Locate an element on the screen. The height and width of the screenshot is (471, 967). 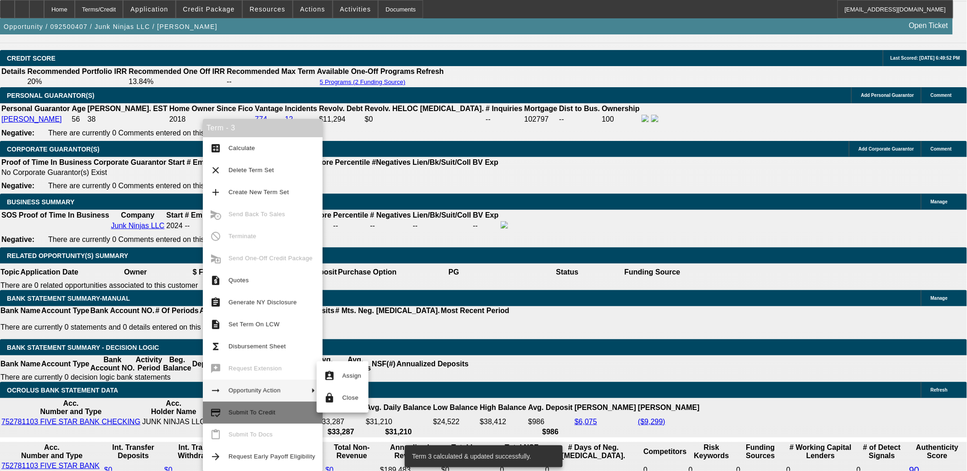
span: Activities is located at coordinates (356, 9).